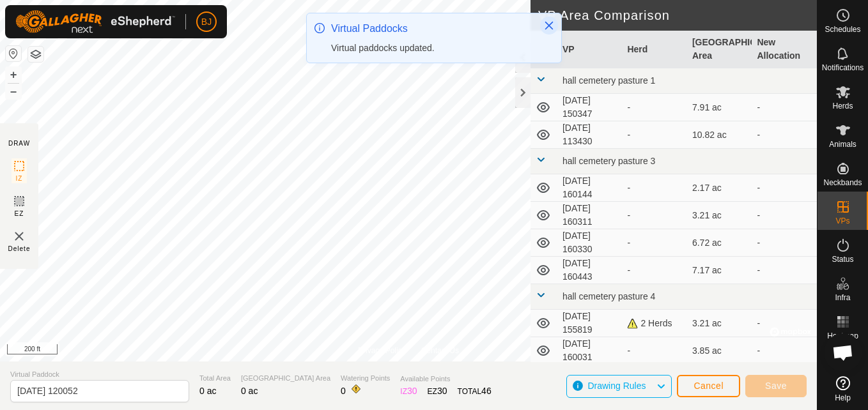  I want to click on a: Privacy Policy, so click(382, 351).